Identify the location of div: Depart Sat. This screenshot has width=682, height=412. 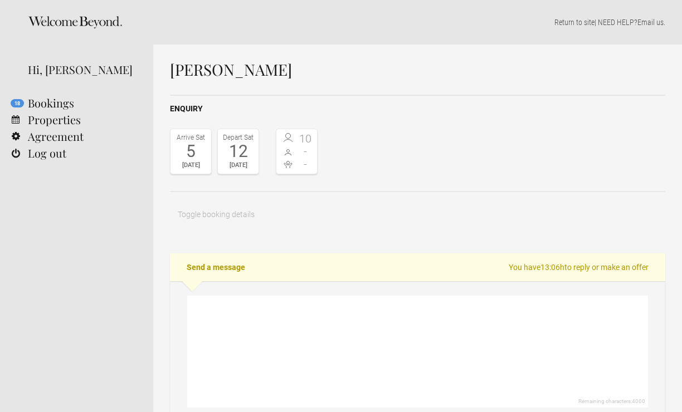
(238, 138).